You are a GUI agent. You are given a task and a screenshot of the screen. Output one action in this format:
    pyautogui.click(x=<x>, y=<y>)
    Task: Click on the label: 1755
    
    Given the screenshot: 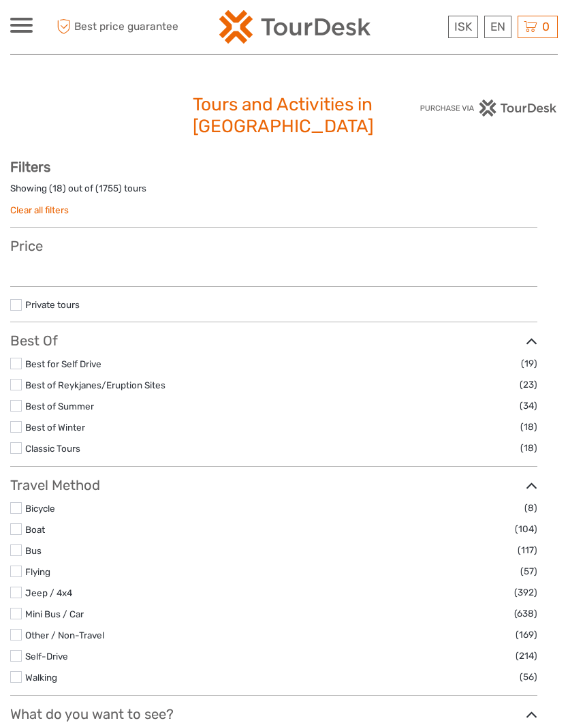 What is the action you would take?
    pyautogui.click(x=108, y=188)
    